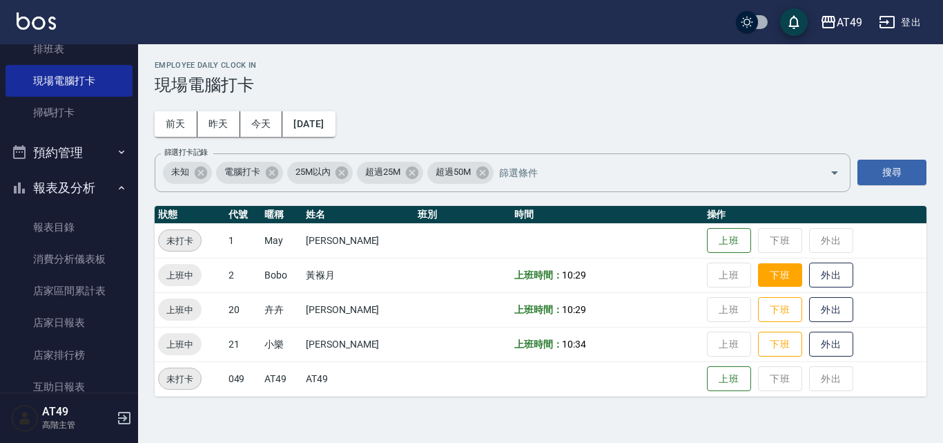 The width and height of the screenshot is (943, 443). I want to click on button: 前天, so click(176, 124).